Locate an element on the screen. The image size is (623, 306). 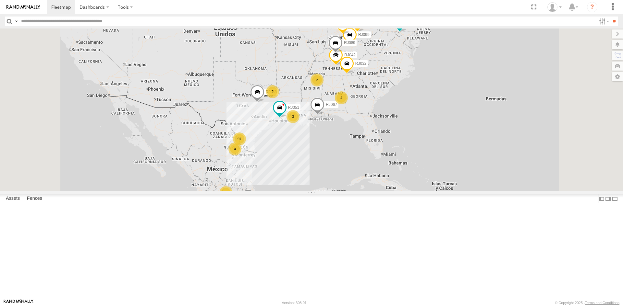
label: Search Filter Options is located at coordinates (603, 21).